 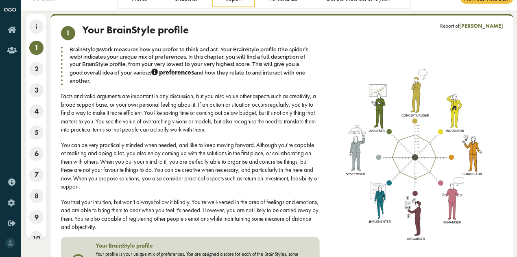 What do you see at coordinates (199, 245) in the screenshot?
I see `h3: Your BrainStyle profile` at bounding box center [199, 245].